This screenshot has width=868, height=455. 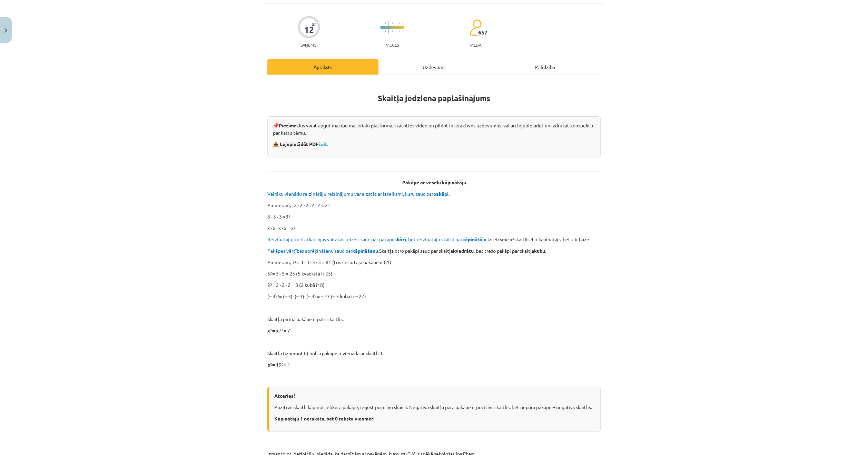 What do you see at coordinates (377, 239) in the screenshot?
I see `span: Reizinātāju, kurš atkārtojas vairākas reizes, sauc par pakāpes , bet reizinātāju skaitu par .` at bounding box center [377, 239].